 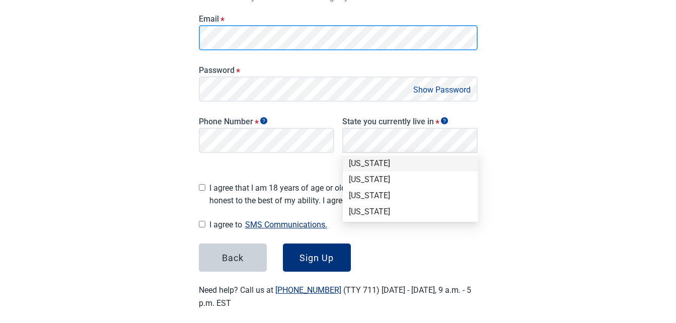 What do you see at coordinates (410, 121) in the screenshot?
I see `label: State you currently live in` at bounding box center [410, 121].